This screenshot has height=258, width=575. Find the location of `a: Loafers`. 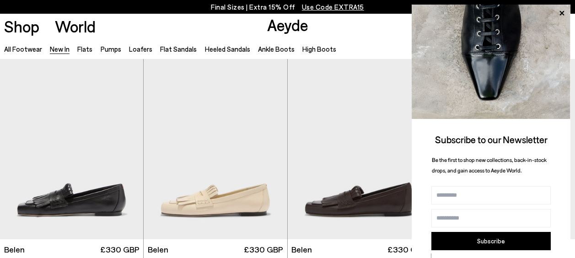

a: Loafers is located at coordinates (140, 49).